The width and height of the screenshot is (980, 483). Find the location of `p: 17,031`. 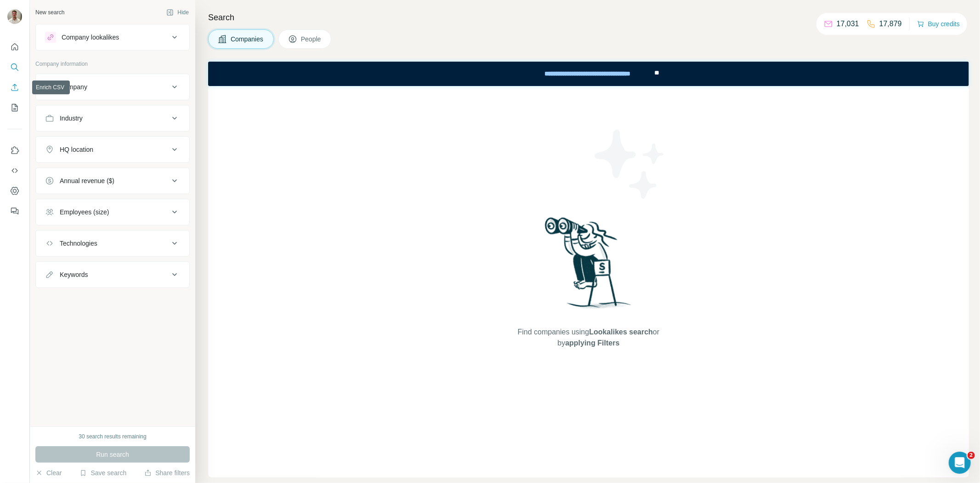

p: 17,031 is located at coordinates (848, 24).